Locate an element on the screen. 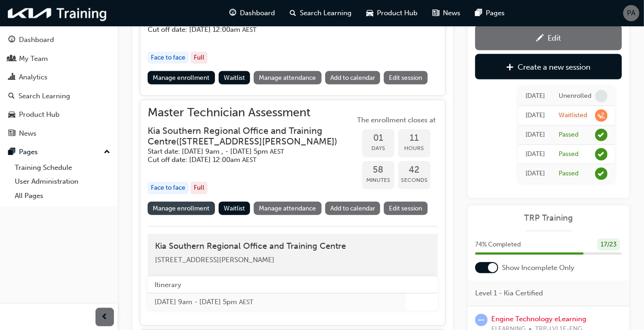 The height and width of the screenshot is (330, 644). button: PA is located at coordinates (631, 13).